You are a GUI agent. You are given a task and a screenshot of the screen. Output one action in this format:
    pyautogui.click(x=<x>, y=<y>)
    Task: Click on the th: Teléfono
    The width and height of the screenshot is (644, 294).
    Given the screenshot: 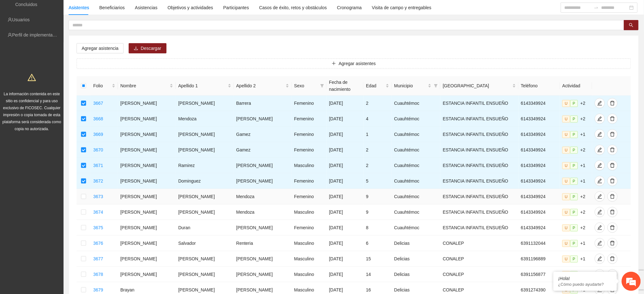 What is the action you would take?
    pyautogui.click(x=539, y=86)
    